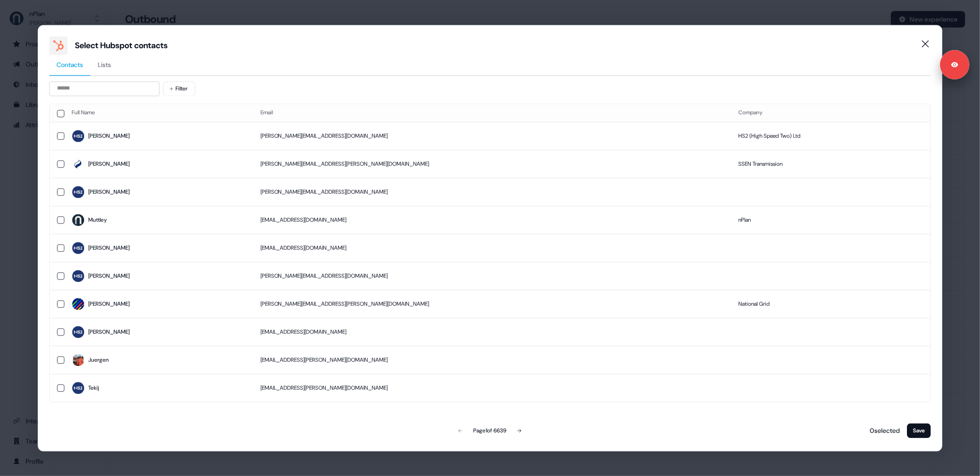 The height and width of the screenshot is (476, 980). What do you see at coordinates (830, 135) in the screenshot?
I see `td: HS2 (High Speed Two) Ltd` at bounding box center [830, 135].